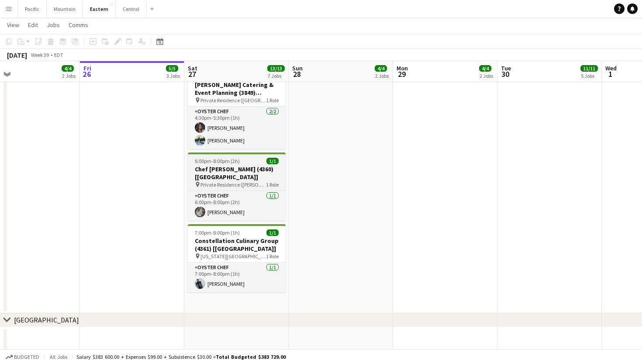 This screenshot has height=364, width=642. Describe the element at coordinates (610, 74) in the screenshot. I see `span: 1` at that location.